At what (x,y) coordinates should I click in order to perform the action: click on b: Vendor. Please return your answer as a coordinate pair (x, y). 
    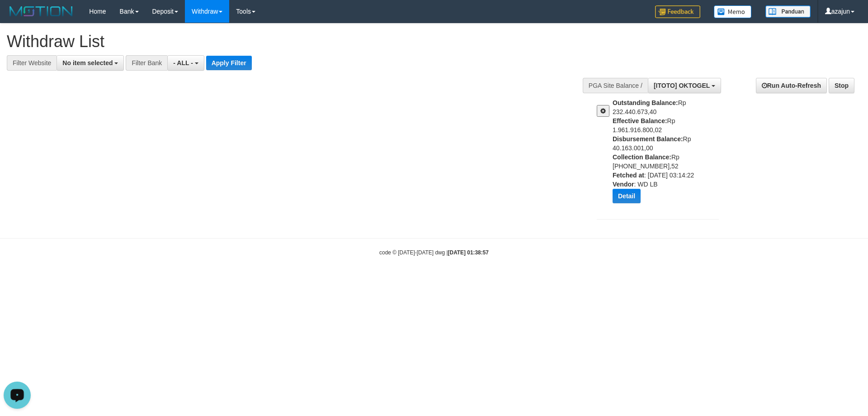
    Looking at the image, I should click on (623, 184).